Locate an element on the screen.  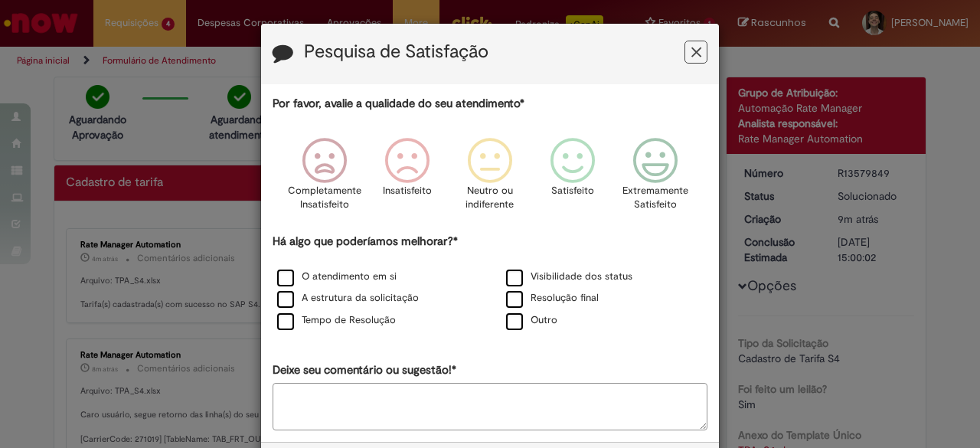
div: Completamente Insatisfeito is located at coordinates (324, 178).